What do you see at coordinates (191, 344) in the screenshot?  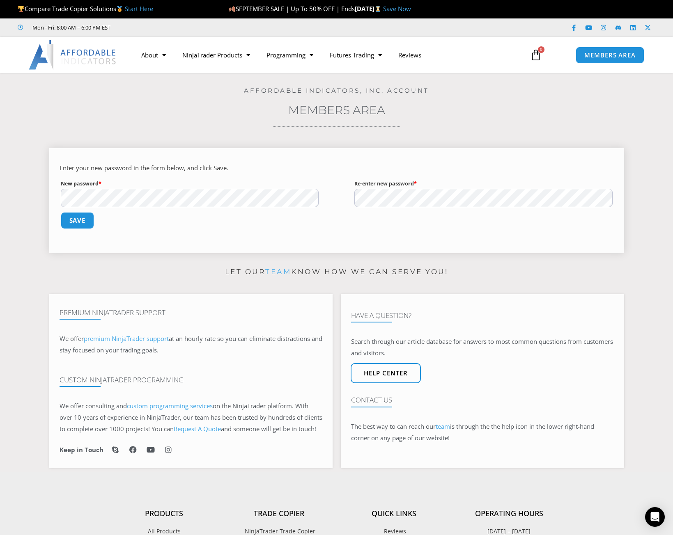 I see `span: at an hourly rate so you can eliminate distractions and stay focused on your trading goals.` at bounding box center [191, 344].